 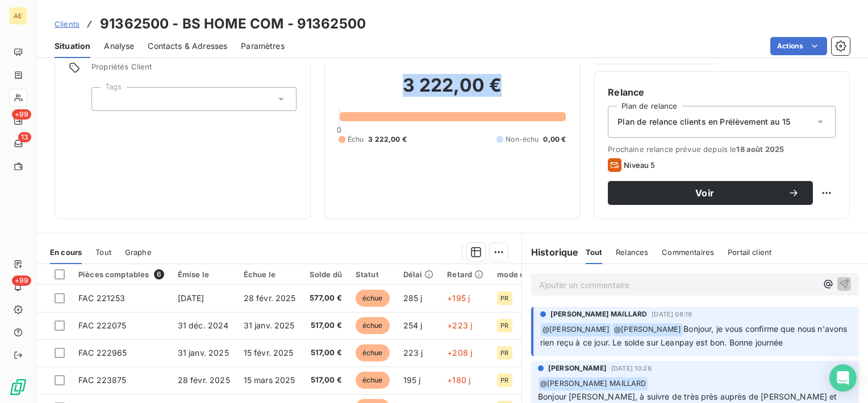 I want to click on span: 13, so click(x=24, y=137).